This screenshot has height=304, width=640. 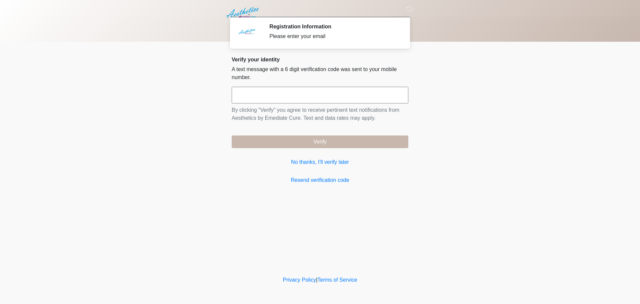 What do you see at coordinates (300, 279) in the screenshot?
I see `a: Privacy Policy` at bounding box center [300, 279].